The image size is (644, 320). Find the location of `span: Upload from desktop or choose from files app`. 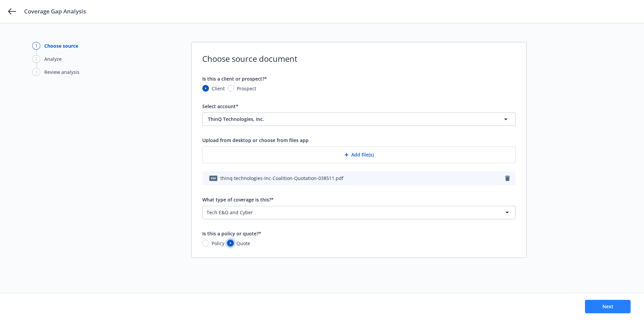

span: Upload from desktop or choose from files app is located at coordinates (255, 140).